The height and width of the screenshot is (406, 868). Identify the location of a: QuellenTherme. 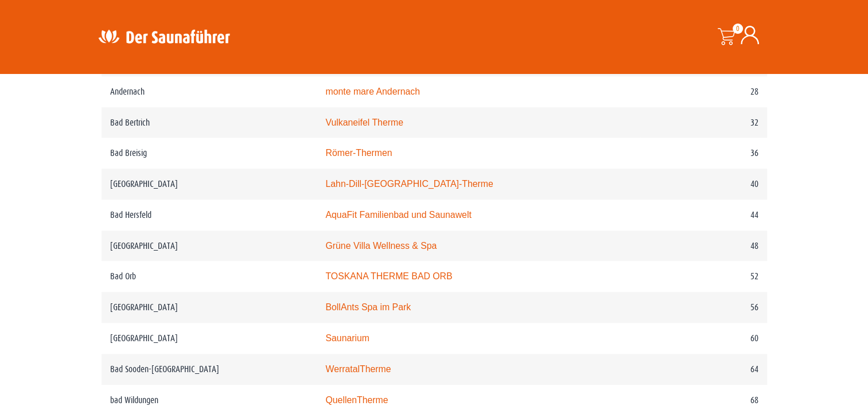
(357, 400).